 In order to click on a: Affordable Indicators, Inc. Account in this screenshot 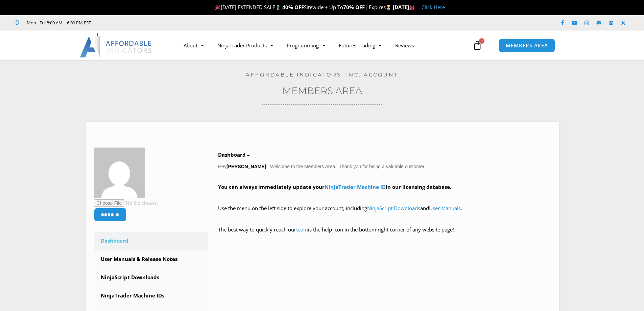, I will do `click(322, 74)`.